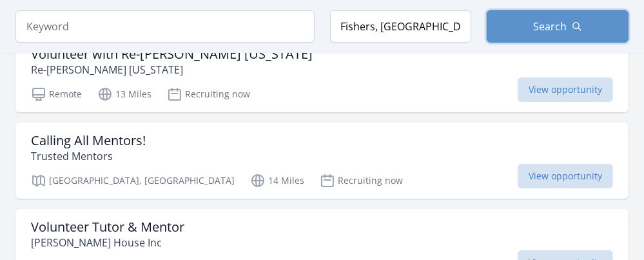 The width and height of the screenshot is (644, 260). I want to click on input: Location, so click(401, 26).